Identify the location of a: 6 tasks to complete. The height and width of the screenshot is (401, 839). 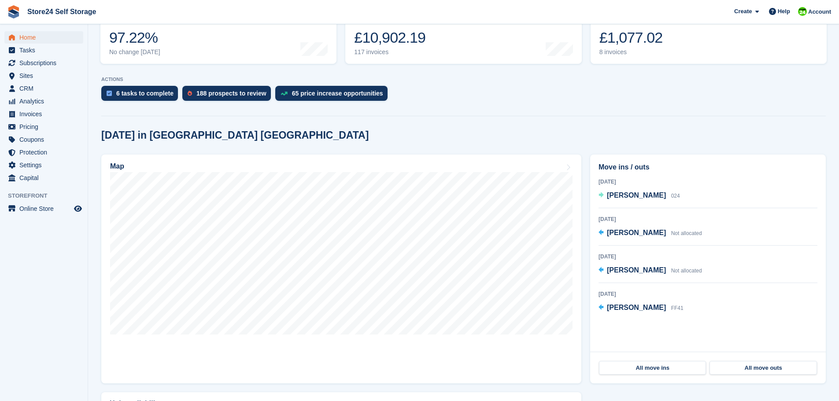
(142, 96).